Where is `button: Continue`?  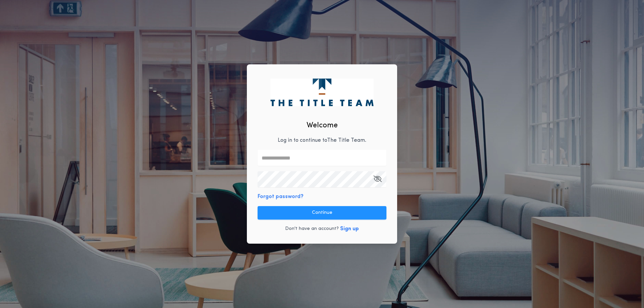 button: Continue is located at coordinates (322, 213).